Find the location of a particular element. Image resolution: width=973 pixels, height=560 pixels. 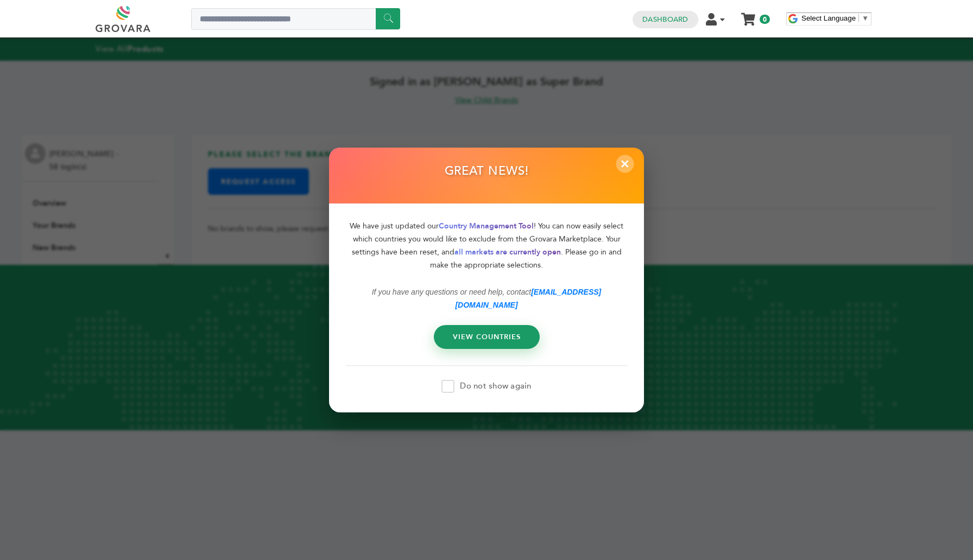

span: 0 is located at coordinates (765, 19).